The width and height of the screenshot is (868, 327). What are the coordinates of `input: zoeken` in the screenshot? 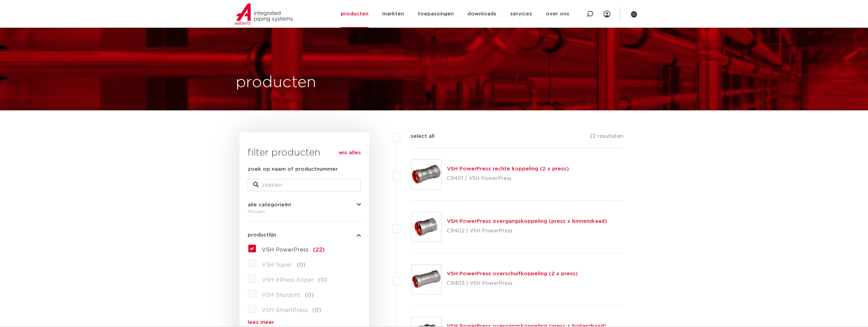 It's located at (304, 185).